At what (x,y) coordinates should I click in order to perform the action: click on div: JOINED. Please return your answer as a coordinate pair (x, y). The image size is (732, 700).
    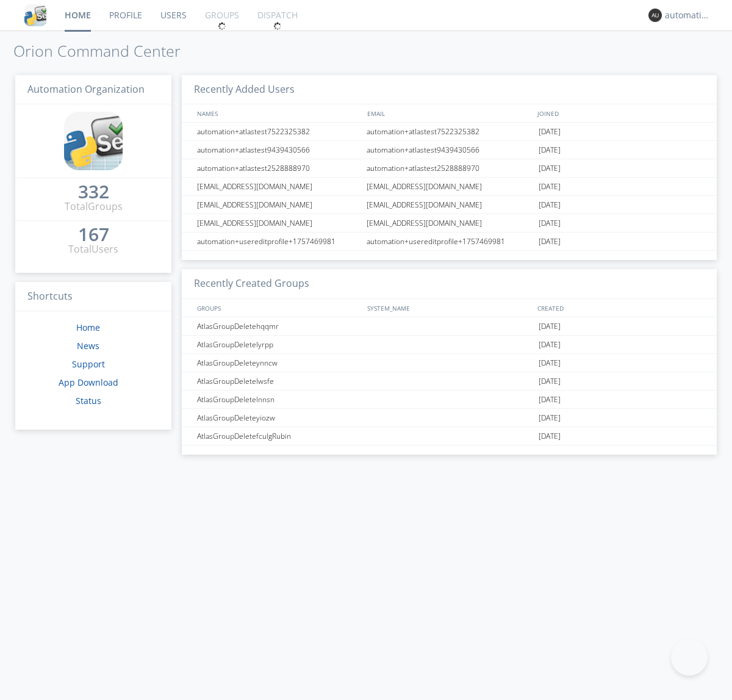
    Looking at the image, I should click on (620, 113).